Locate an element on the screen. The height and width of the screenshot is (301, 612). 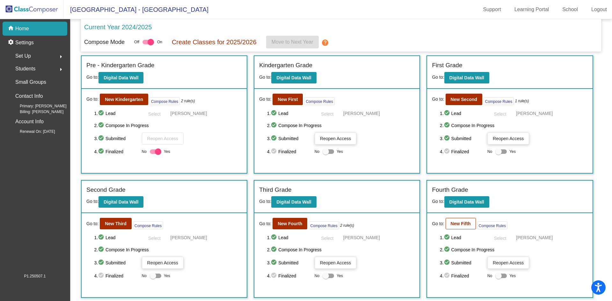
button: New First is located at coordinates (287, 99).